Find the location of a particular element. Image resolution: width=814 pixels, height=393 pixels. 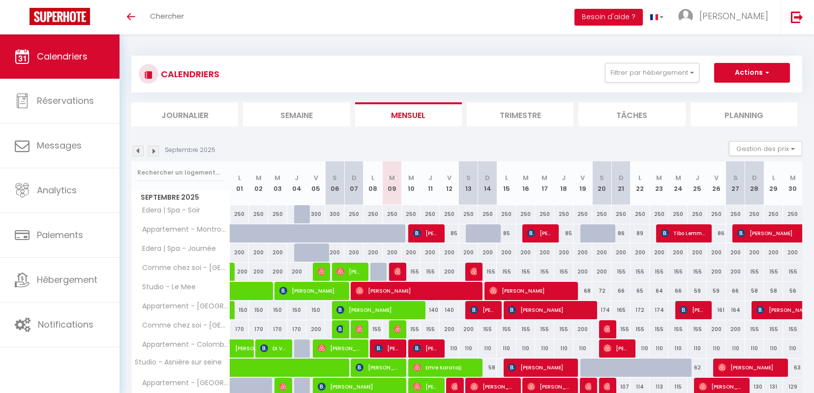

span: Edera | Spa - Journée is located at coordinates (176, 249).